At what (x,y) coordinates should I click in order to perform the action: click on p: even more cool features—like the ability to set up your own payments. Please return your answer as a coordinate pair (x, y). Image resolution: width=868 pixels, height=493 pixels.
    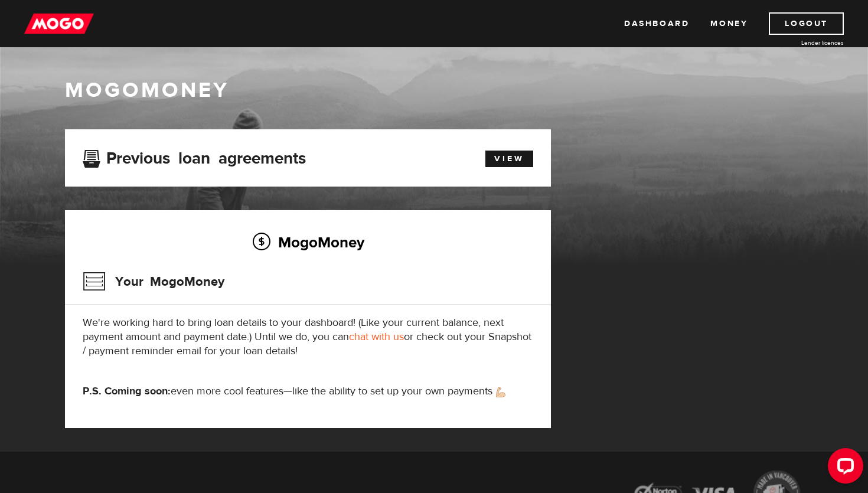
    Looking at the image, I should click on (307, 391).